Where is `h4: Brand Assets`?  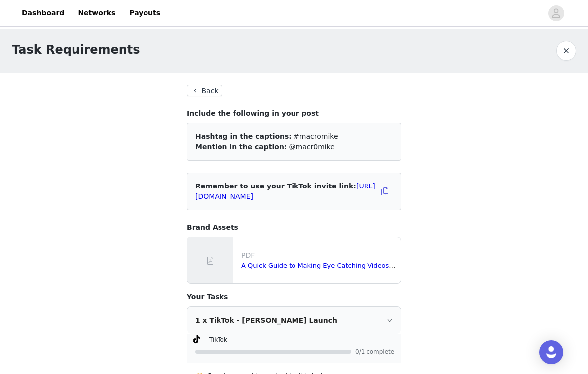
h4: Brand Assets is located at coordinates (294, 227).